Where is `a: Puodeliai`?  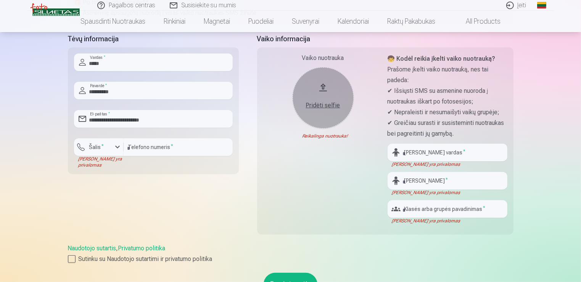 a: Puodeliai is located at coordinates (261, 21).